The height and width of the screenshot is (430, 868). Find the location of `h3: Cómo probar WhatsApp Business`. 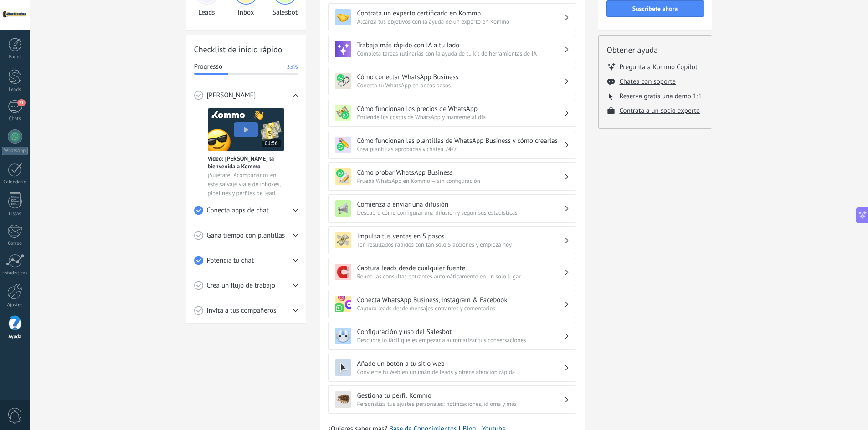

h3: Cómo probar WhatsApp Business is located at coordinates (461, 173).